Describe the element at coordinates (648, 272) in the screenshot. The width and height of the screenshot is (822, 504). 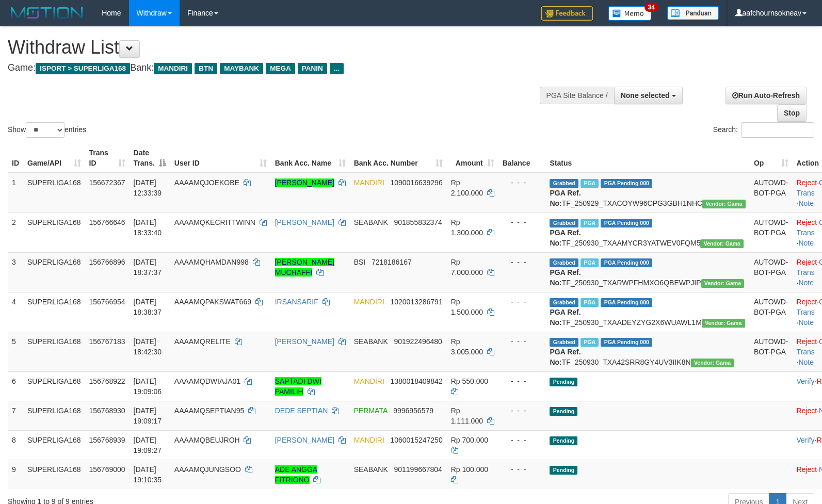
I see `td: TF_250930_TXARWPFHMXO6QBEWPJIP` at that location.